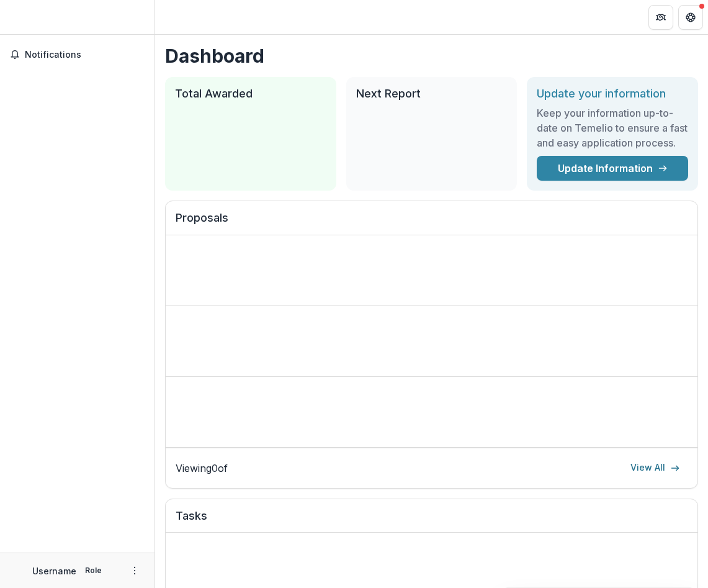 This screenshot has width=708, height=588. Describe the element at coordinates (612, 128) in the screenshot. I see `h3: Keep your information up-to-date on Temelio to ensure a fast and easy application process.` at that location.